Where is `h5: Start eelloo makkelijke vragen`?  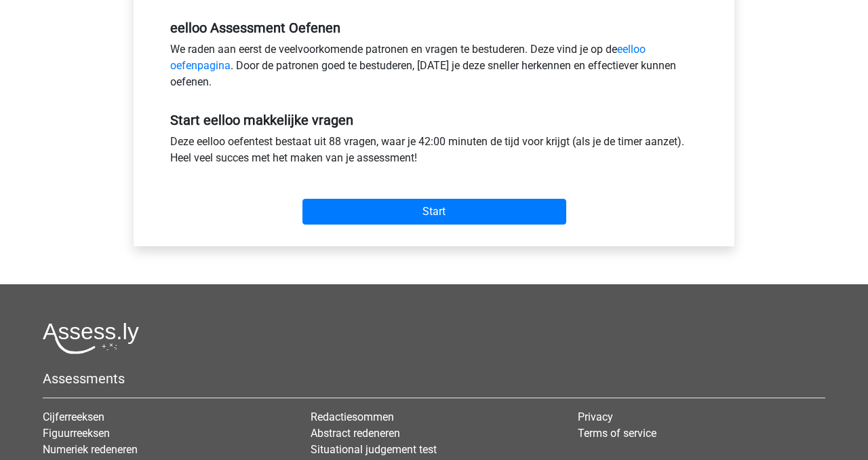 h5: Start eelloo makkelijke vragen is located at coordinates (434, 120).